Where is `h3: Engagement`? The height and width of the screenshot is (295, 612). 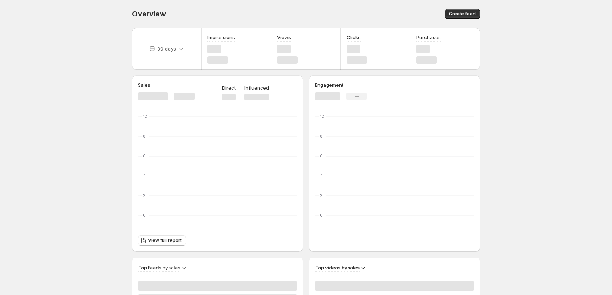
h3: Engagement is located at coordinates (329, 85).